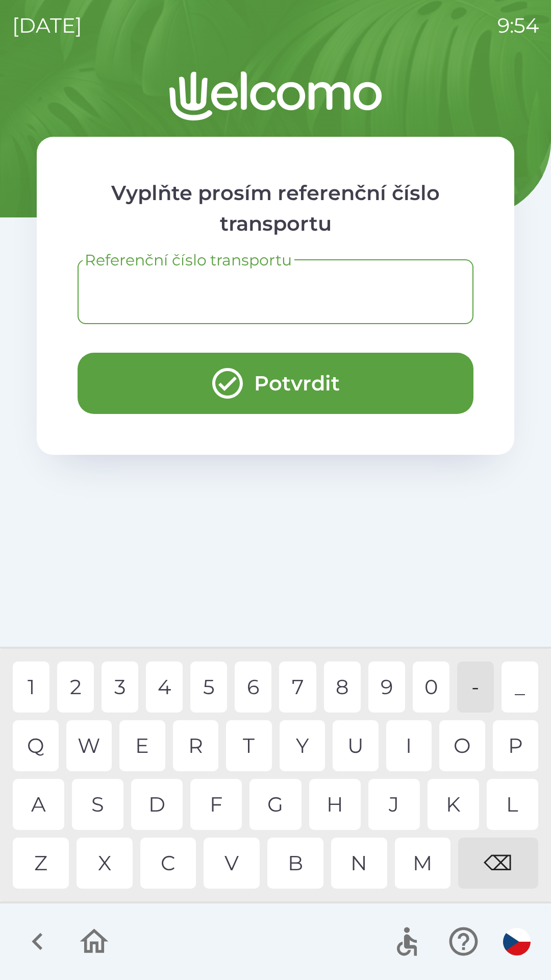 This screenshot has width=551, height=980. What do you see at coordinates (188, 260) in the screenshot?
I see `label: Referenční číslo transportu` at bounding box center [188, 260].